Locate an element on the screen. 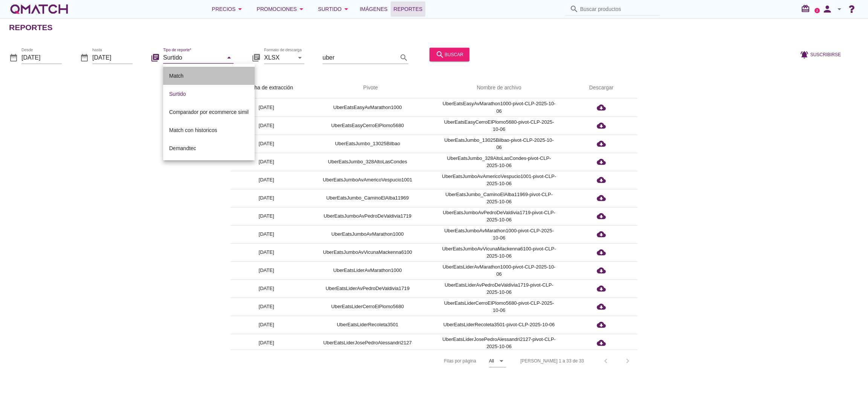 This screenshot has height=393, width=868. td: UberEatsJumbo_CaminoElAlba11969-pivot-CLP-2025-10-06 is located at coordinates (499, 198).